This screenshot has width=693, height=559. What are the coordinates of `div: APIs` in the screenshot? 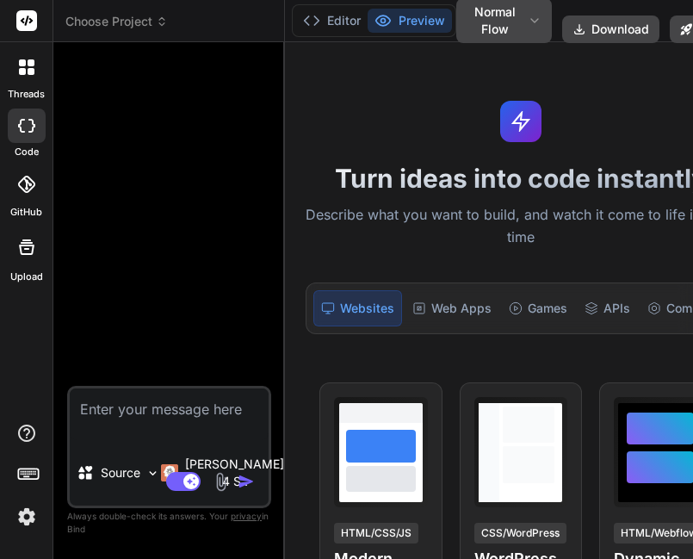 It's located at (607, 308).